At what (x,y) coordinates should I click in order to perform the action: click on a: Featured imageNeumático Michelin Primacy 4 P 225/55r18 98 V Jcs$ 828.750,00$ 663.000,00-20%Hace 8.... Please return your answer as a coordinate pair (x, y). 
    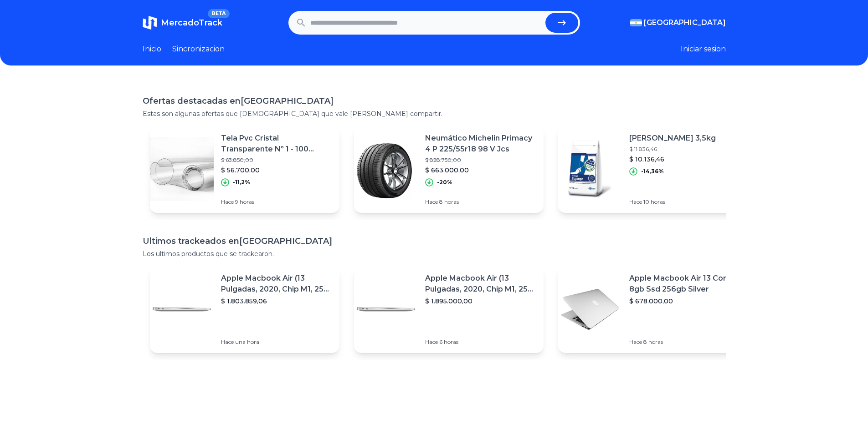
    Looking at the image, I should click on (448, 169).